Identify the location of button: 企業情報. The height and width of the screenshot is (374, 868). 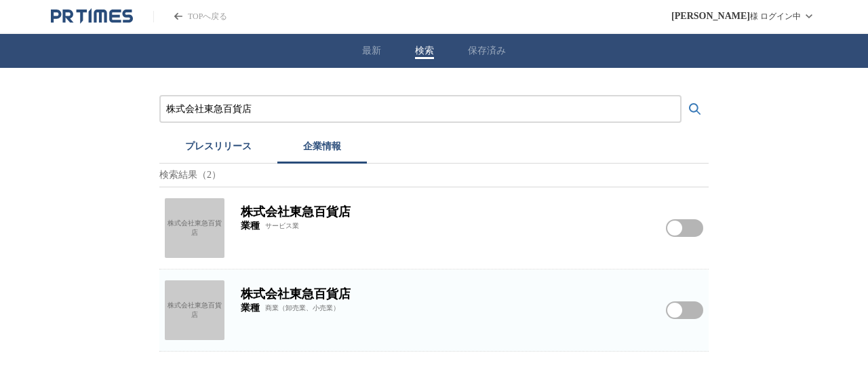
(322, 148).